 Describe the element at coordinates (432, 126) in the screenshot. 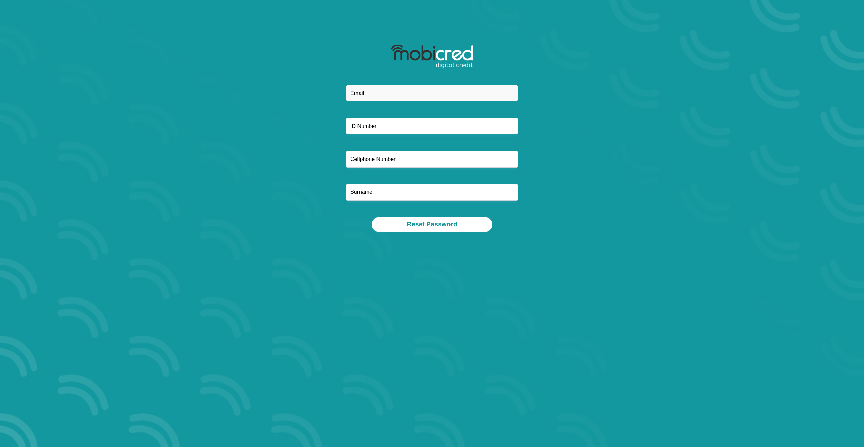

I see `input: ID Number` at that location.